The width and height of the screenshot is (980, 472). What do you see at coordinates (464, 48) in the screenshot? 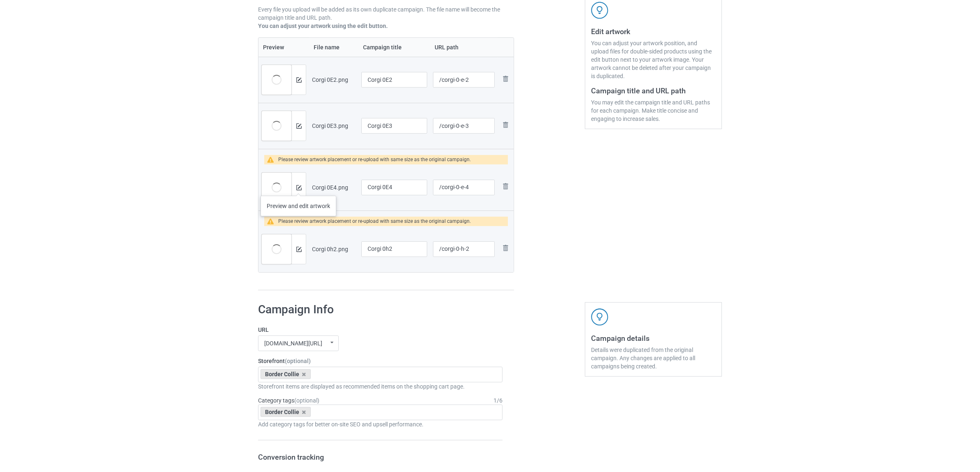
I see `th: URL path` at bounding box center [464, 48].